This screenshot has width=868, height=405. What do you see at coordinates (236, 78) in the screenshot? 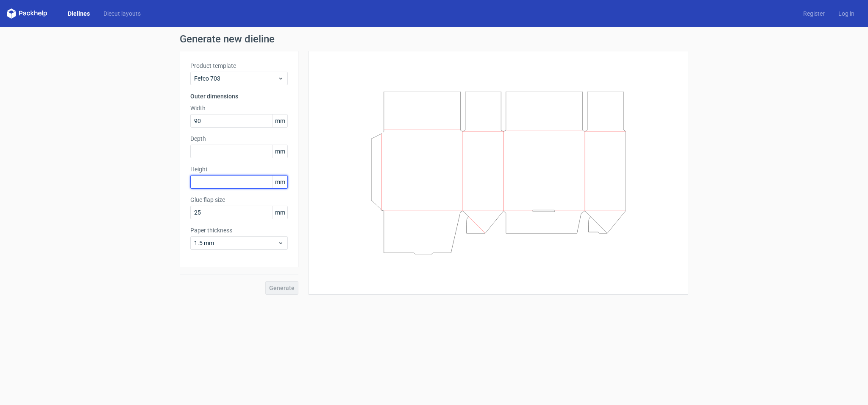
I see `span: Fefco 703` at bounding box center [236, 78].